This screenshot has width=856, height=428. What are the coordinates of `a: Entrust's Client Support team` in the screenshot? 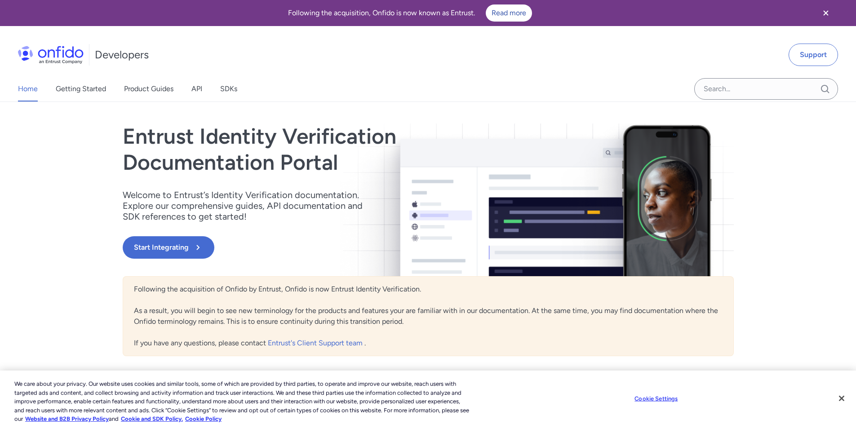 It's located at (316, 343).